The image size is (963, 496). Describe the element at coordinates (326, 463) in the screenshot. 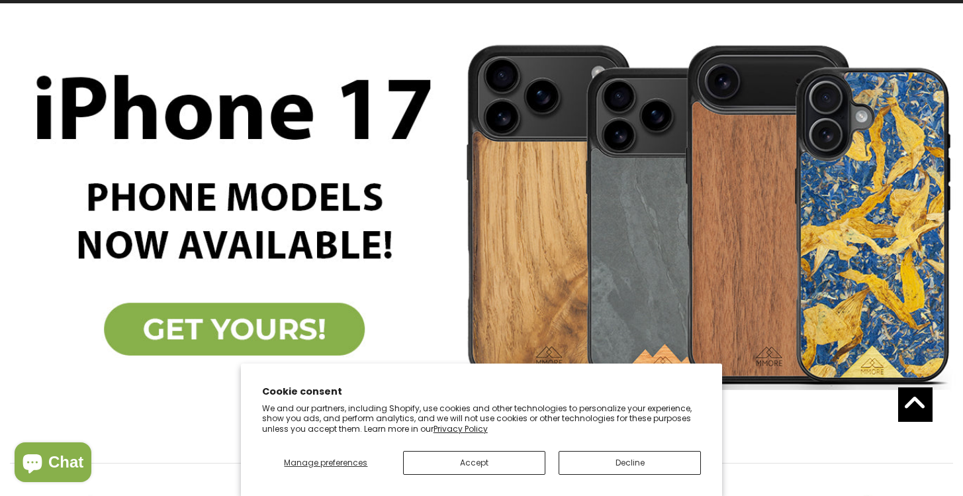

I see `button: Manage preferences` at that location.